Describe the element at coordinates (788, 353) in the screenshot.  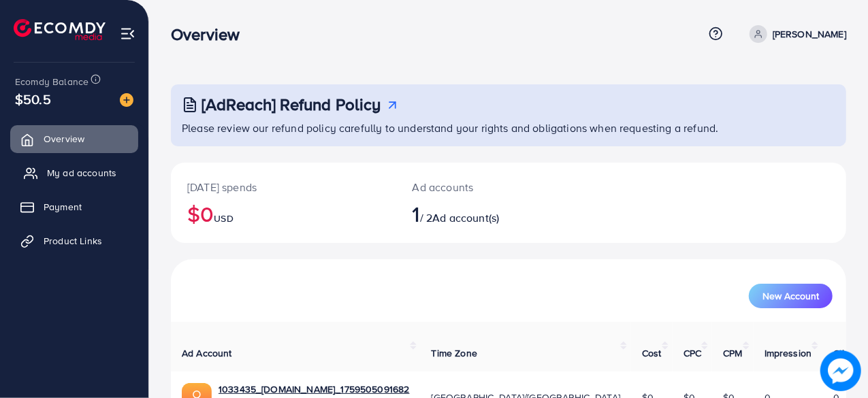
I see `span: Impression` at that location.